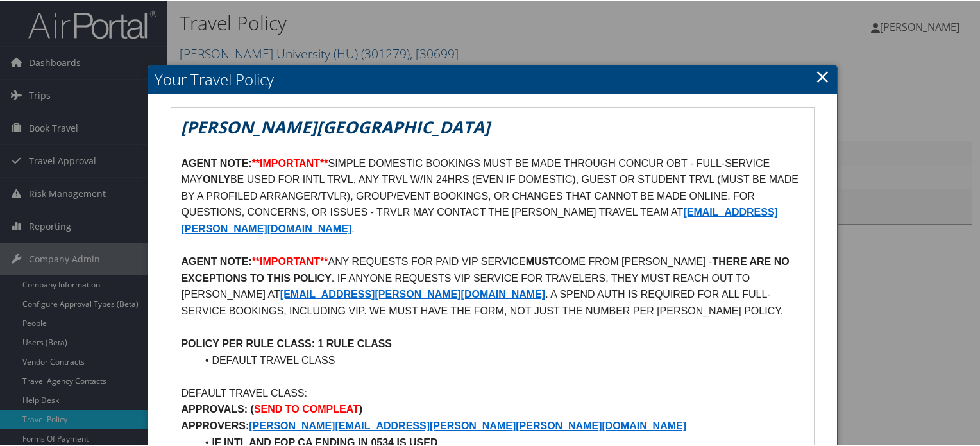  I want to click on p: SIMPLE DOMESTIC BOOKINGS MUST BE MADE THROUGH CONCUR OBT - FULL-SERVICE MAY BE USED FOR INTL TRVL..., so click(492, 195).